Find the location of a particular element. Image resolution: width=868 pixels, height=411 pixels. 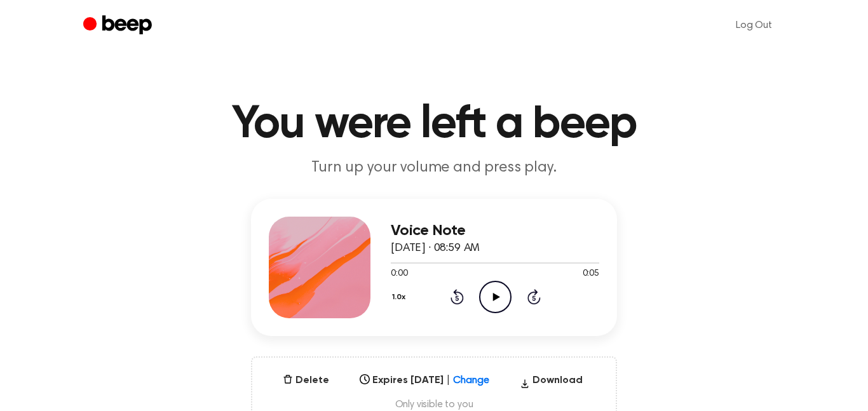

button: Download is located at coordinates (550, 383).